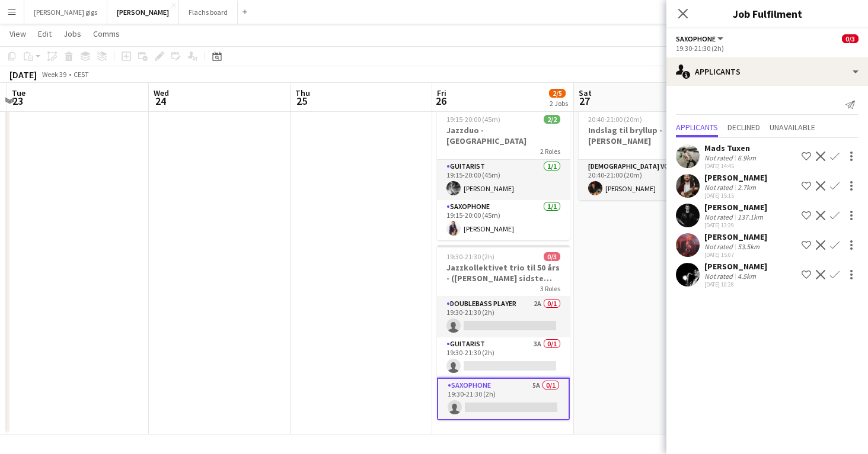  Describe the element at coordinates (550, 151) in the screenshot. I see `span: 2 Roles` at that location.